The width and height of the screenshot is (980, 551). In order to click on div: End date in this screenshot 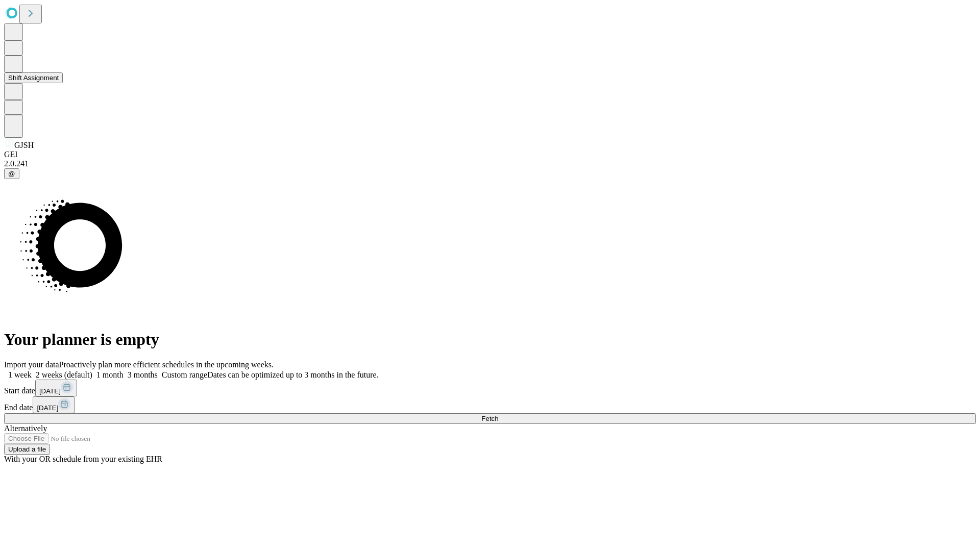, I will do `click(490, 405)`.